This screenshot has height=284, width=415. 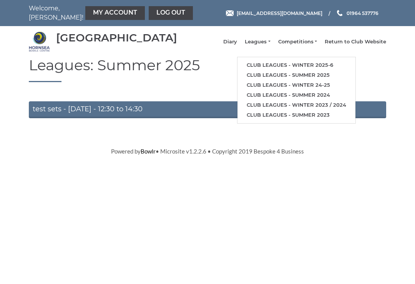 I want to click on a: Return to Club Website, so click(x=355, y=42).